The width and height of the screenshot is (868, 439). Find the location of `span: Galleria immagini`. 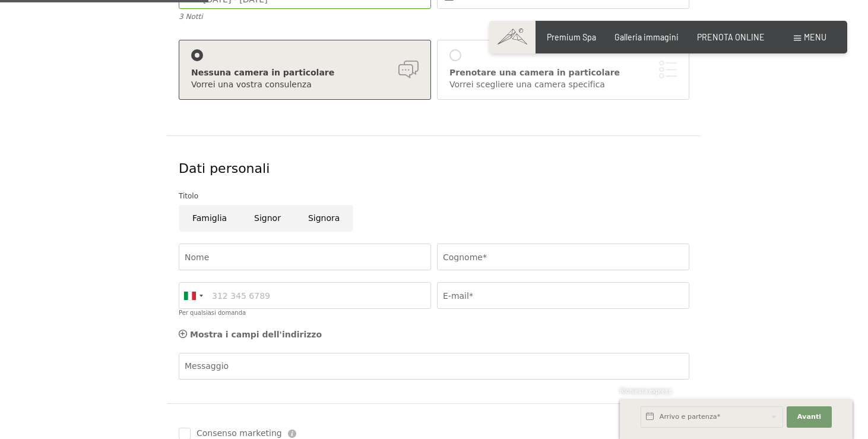

span: Galleria immagini is located at coordinates (646, 37).